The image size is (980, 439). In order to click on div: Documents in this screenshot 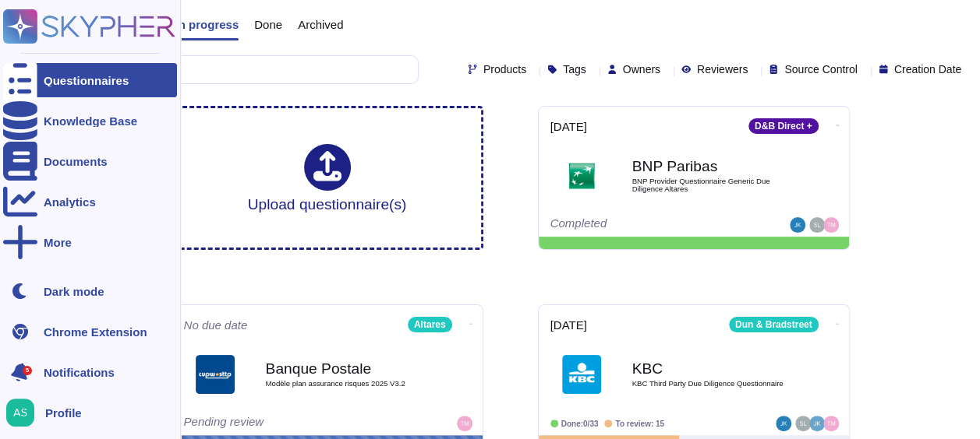, I will do `click(75, 162)`.